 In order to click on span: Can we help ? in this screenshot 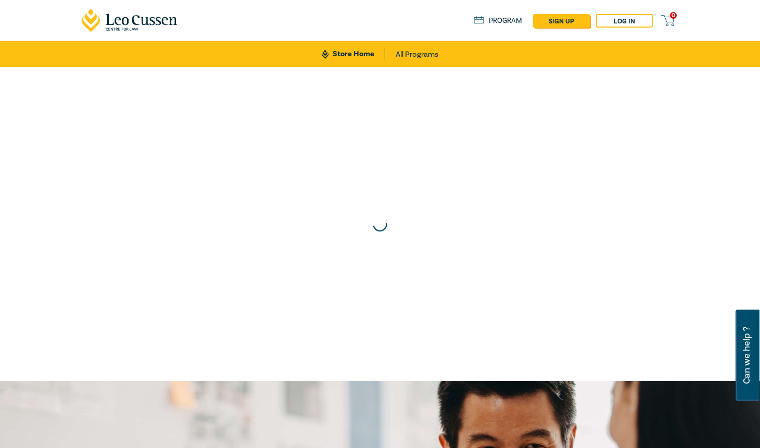, I will do `click(746, 355)`.